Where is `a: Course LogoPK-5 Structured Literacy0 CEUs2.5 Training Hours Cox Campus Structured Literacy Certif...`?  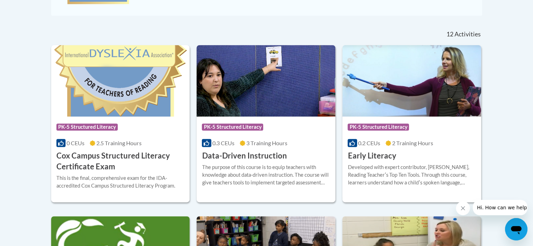
a: Course LogoPK-5 Structured Literacy0 CEUs2.5 Training Hours Cox Campus Structured Literacy Certif... is located at coordinates (121, 124).